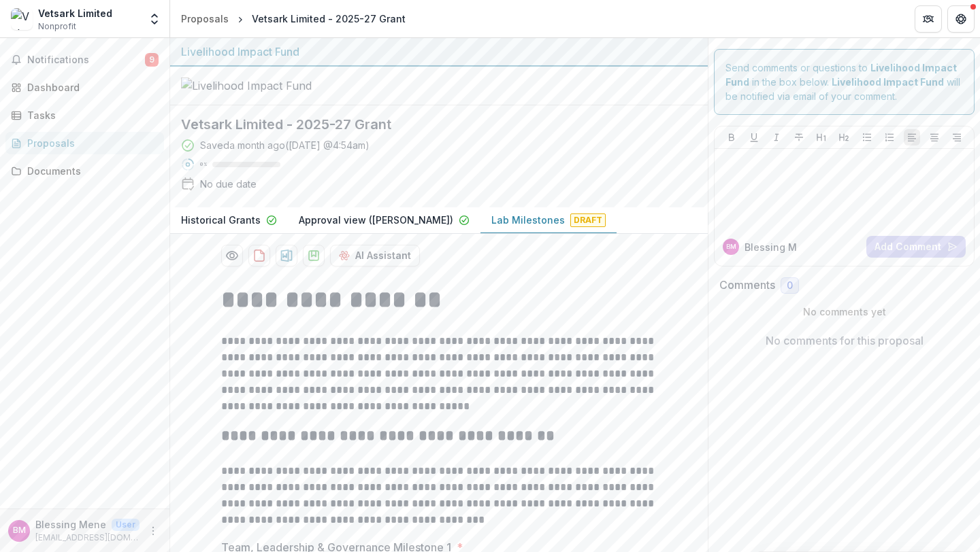 This screenshot has width=980, height=552. What do you see at coordinates (528, 220) in the screenshot?
I see `p: Lab Milestones` at bounding box center [528, 220].